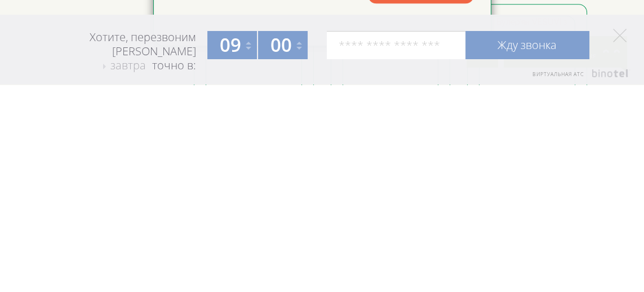 This screenshot has width=644, height=292. What do you see at coordinates (281, 251) in the screenshot?
I see `span: 00` at bounding box center [281, 251].